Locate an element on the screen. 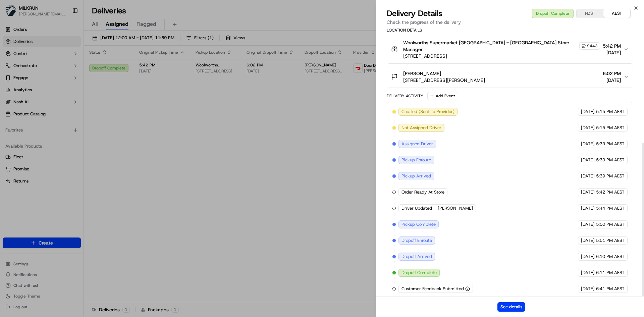  span: 5:44 PM AEST is located at coordinates (610, 208).